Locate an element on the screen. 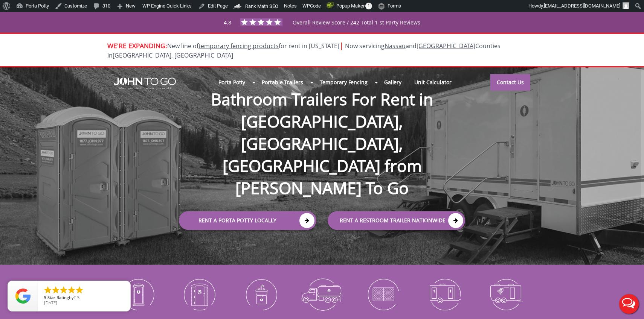 The height and width of the screenshot is (319, 644). img: Review Rating is located at coordinates (23, 296).